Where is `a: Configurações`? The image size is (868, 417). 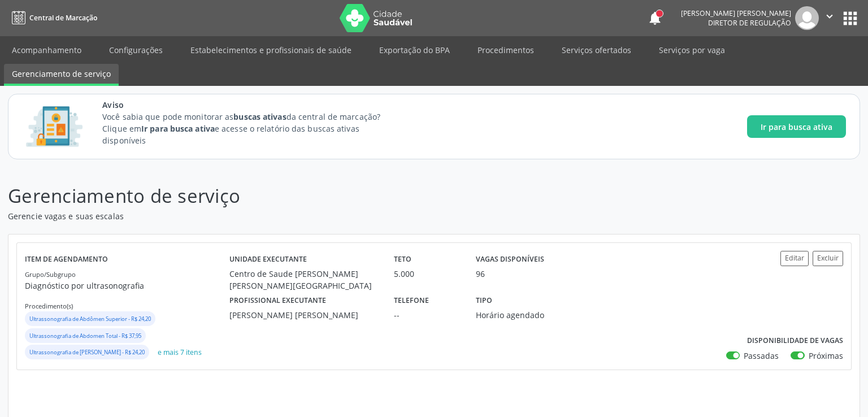
a: Configurações is located at coordinates (136, 50).